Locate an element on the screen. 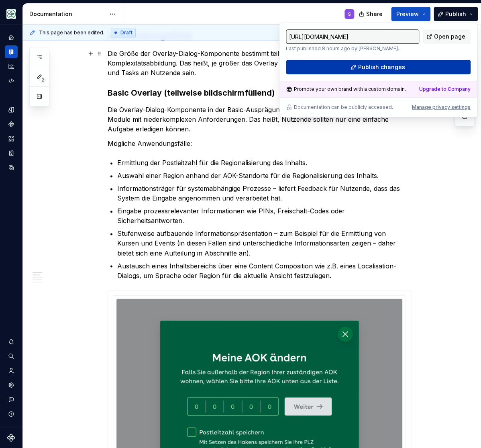 Image resolution: width=481 pixels, height=448 pixels. div: Analytics is located at coordinates (12, 66).